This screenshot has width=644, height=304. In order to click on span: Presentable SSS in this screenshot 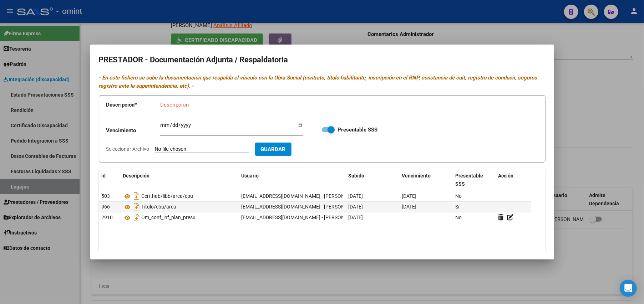, I will do `click(470, 180)`.